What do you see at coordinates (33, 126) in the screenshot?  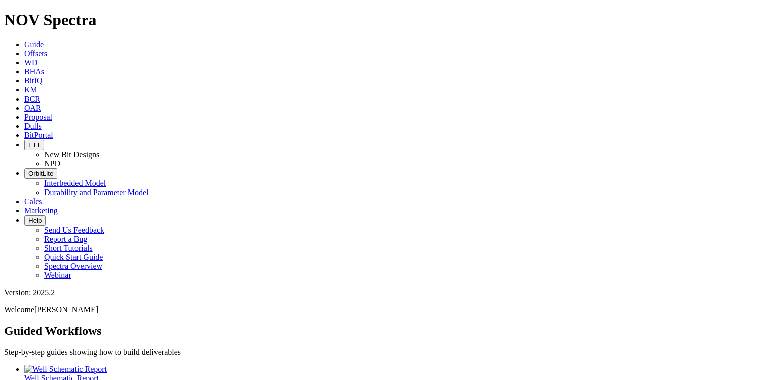 I see `a: Dulls` at bounding box center [33, 126].